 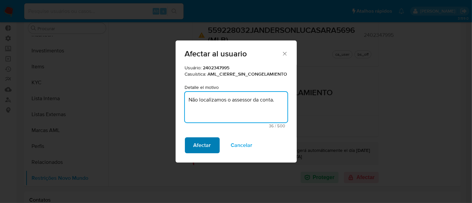 What do you see at coordinates (241, 145) in the screenshot?
I see `button: Cancelar` at bounding box center [241, 145].